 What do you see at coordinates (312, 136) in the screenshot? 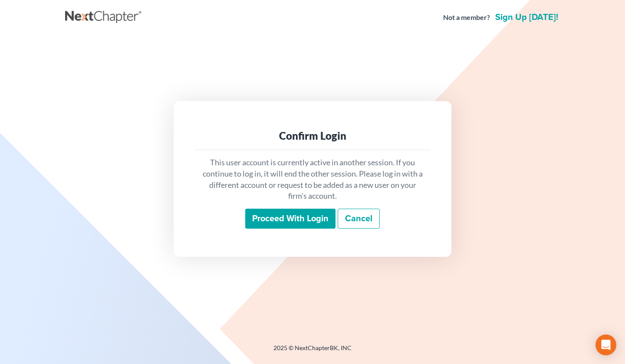
I see `div: Confirm Login` at bounding box center [312, 136].